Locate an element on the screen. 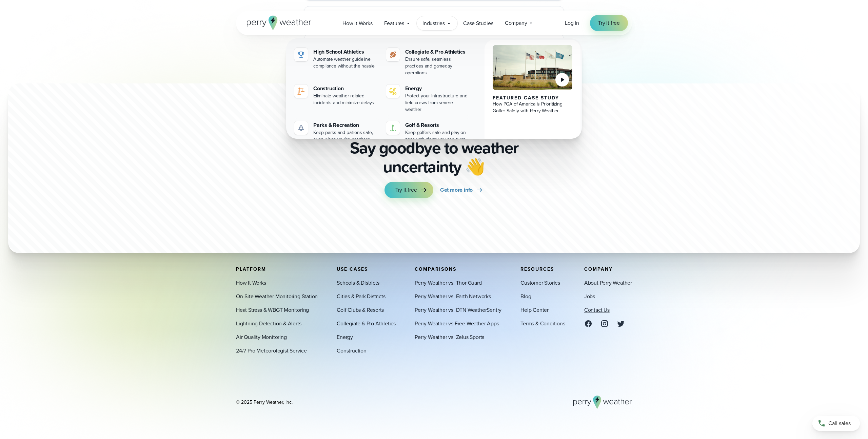  div: © 2025 Perry Weather, Inc. is located at coordinates (264, 402).